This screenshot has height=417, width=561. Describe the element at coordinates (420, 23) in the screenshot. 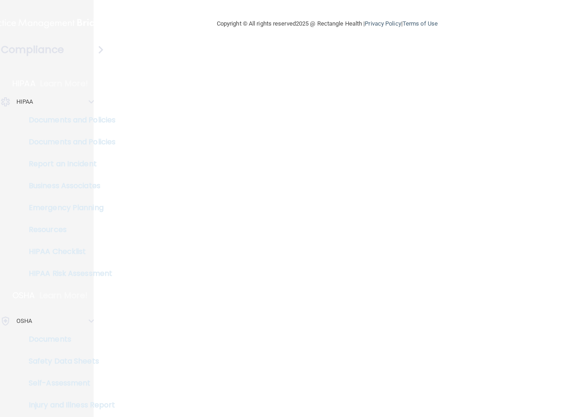

I see `a: Terms of Use` at that location.